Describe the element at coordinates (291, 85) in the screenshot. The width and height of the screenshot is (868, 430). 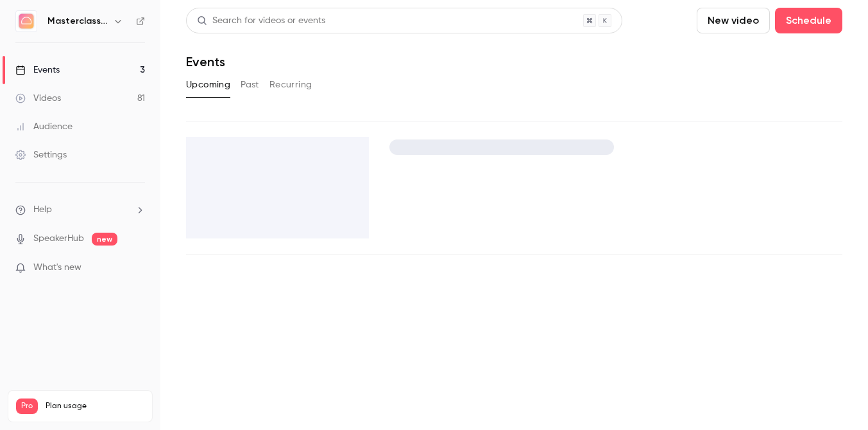
I see `button: Recurring` at that location.